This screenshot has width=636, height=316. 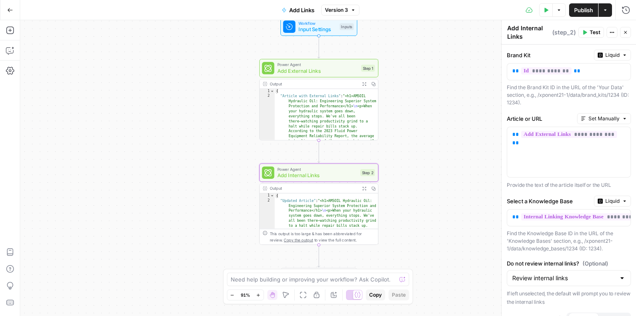 What do you see at coordinates (319, 204) in the screenshot?
I see `div: Power AgentAdd Internal LinksStep 2Output{ "Updated Article":"<h1>AMSOIL Hydraulic Oil: Engineeri...` at bounding box center [319, 204].